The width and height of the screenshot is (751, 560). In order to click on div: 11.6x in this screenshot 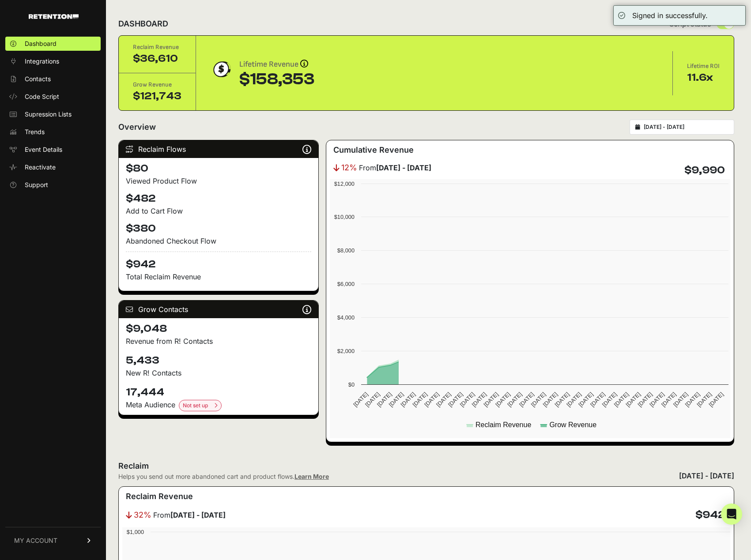, I will do `click(704, 78)`.